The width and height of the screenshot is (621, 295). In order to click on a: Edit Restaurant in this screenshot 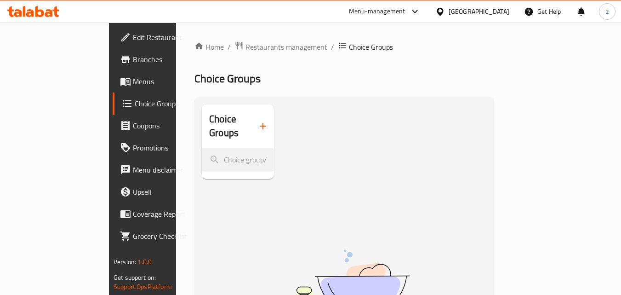, I will do `click(163, 37)`.